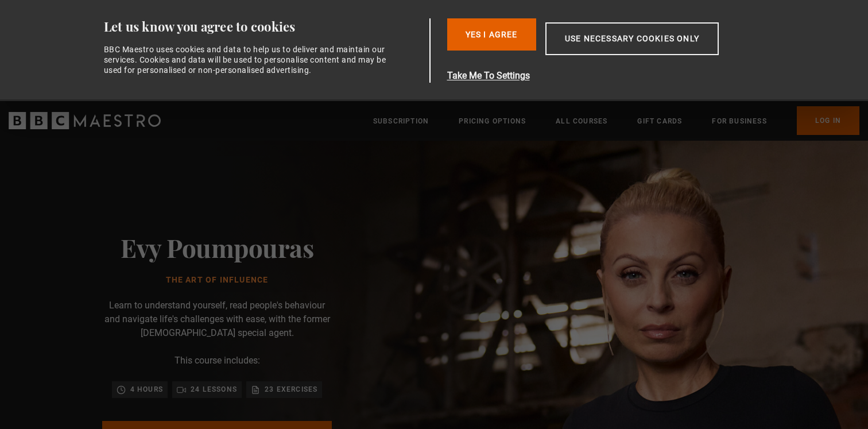 This screenshot has width=868, height=429. Describe the element at coordinates (616, 121) in the screenshot. I see `nav: Primary` at that location.